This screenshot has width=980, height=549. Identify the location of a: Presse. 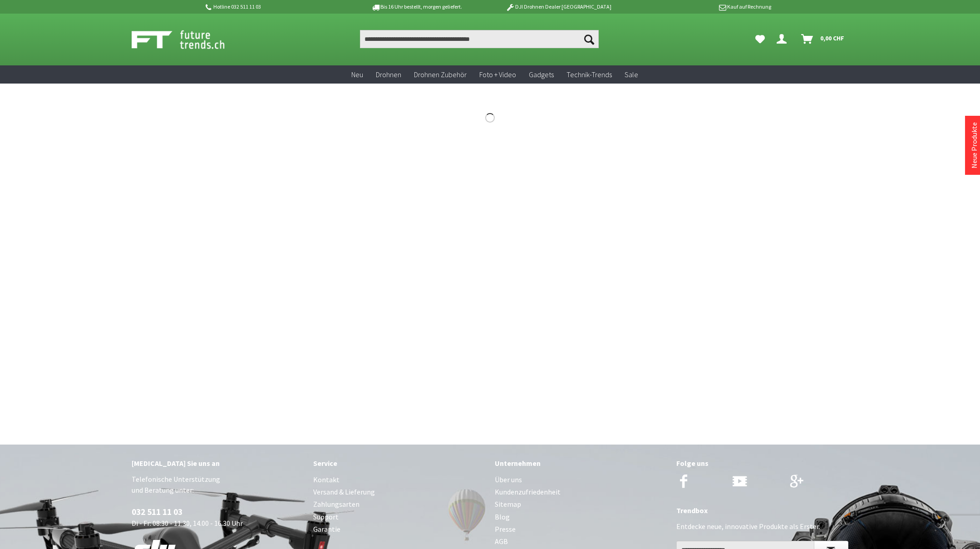
(581, 529).